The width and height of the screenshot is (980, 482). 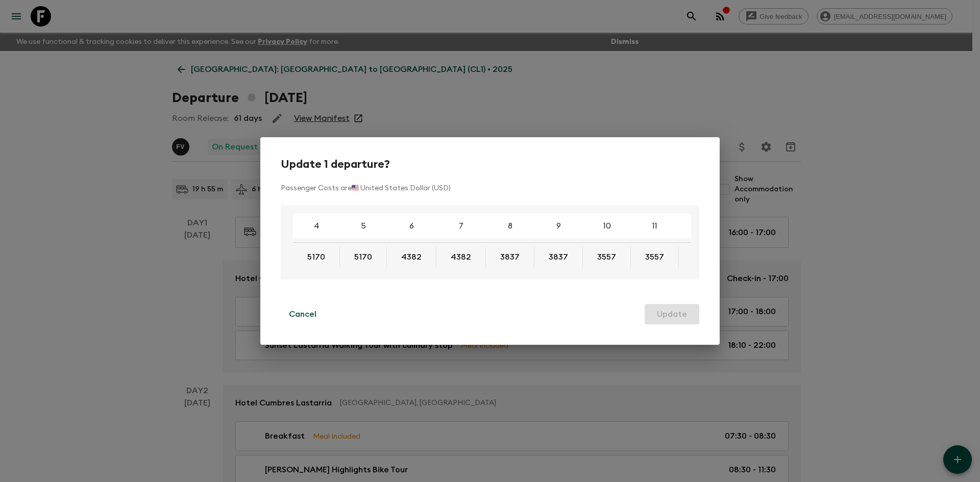 I want to click on p: 9, so click(x=559, y=226).